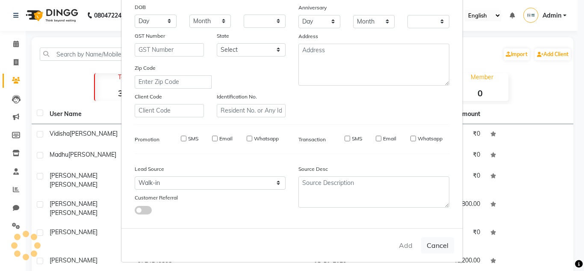  Describe the element at coordinates (312, 139) in the screenshot. I see `label: Transaction` at that location.